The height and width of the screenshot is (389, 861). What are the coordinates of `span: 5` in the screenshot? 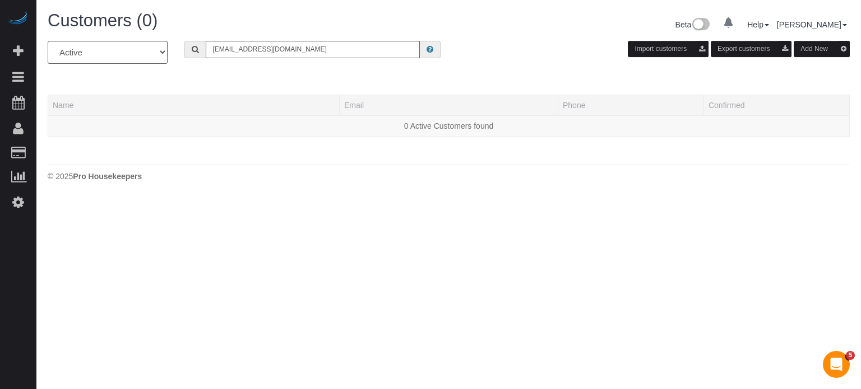 It's located at (850, 356).